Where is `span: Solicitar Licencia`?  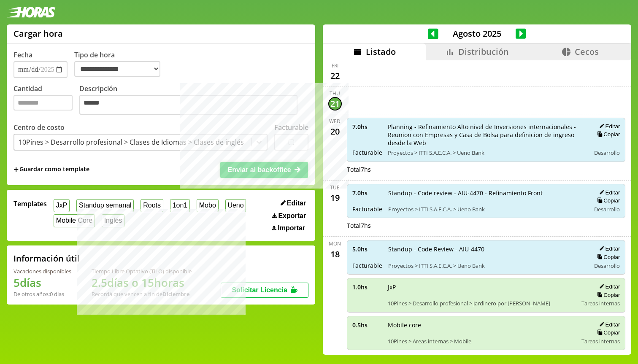
span: Solicitar Licencia is located at coordinates (260, 290).